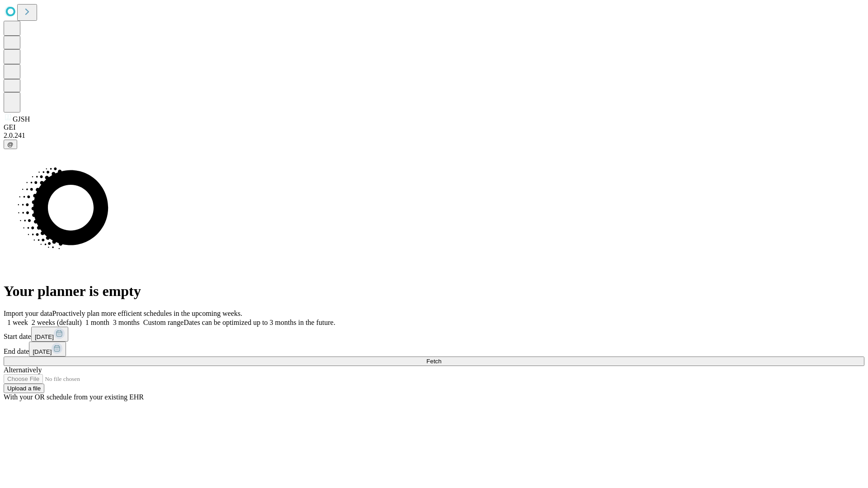 The width and height of the screenshot is (868, 488). Describe the element at coordinates (434, 334) in the screenshot. I see `div: Start date` at that location.